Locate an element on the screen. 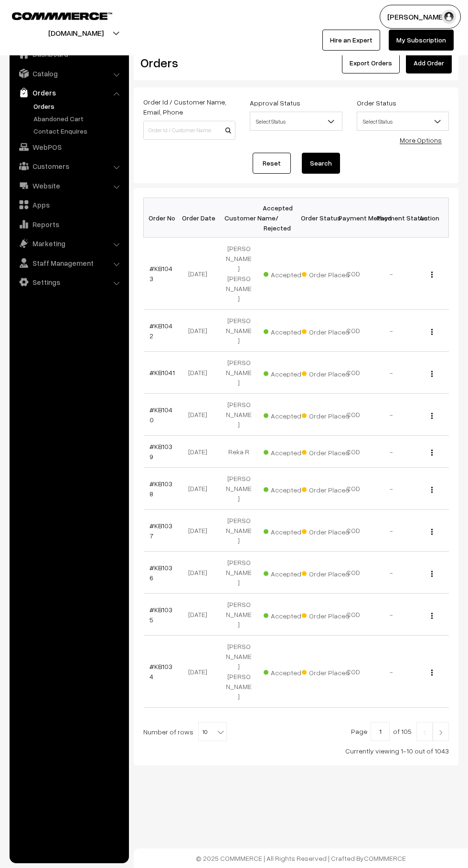 The image size is (468, 868). th: Payment Method is located at coordinates (353, 217).